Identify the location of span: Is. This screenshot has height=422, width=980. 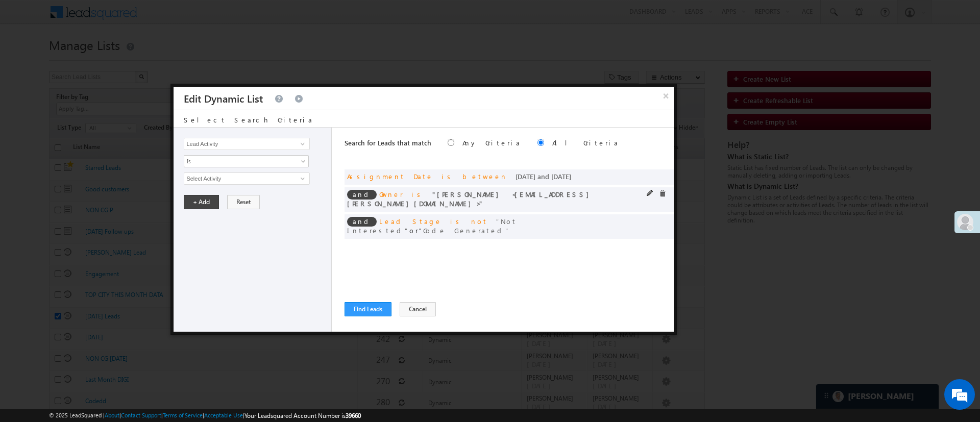
(239, 161).